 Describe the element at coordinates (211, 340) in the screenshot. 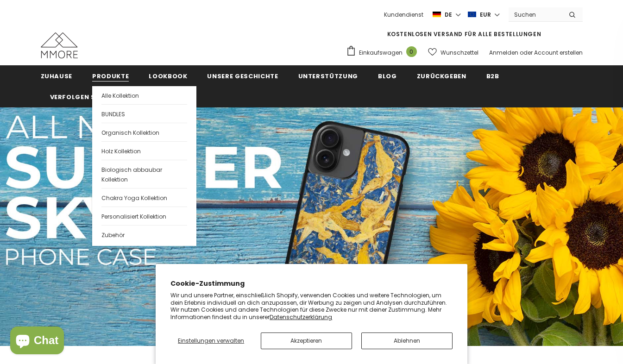

I see `span: Einstellungen verwalten` at that location.